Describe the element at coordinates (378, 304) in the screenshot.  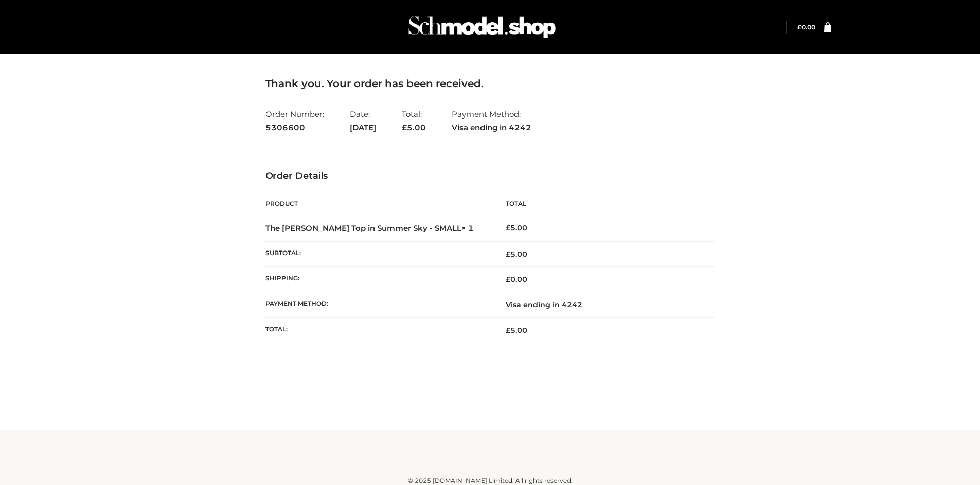
I see `th: Payment method:` at that location.